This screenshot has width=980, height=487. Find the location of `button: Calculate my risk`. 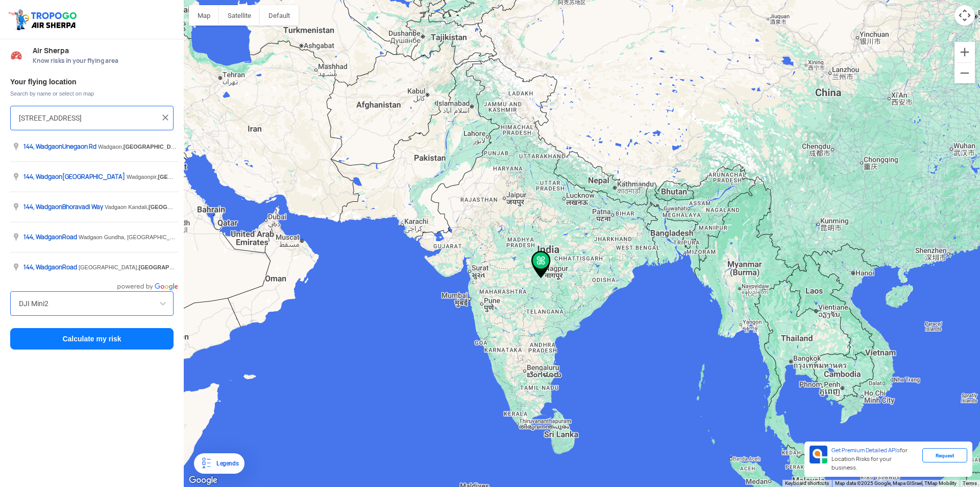

button: Calculate my risk is located at coordinates (92, 338).